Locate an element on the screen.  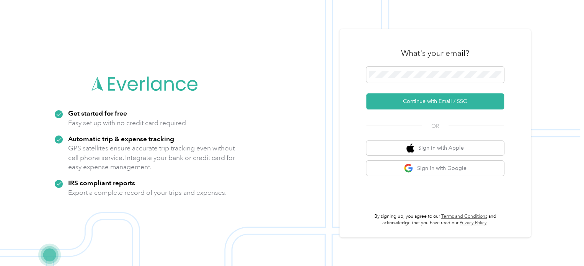
strong: Get started for free is located at coordinates (98, 113).